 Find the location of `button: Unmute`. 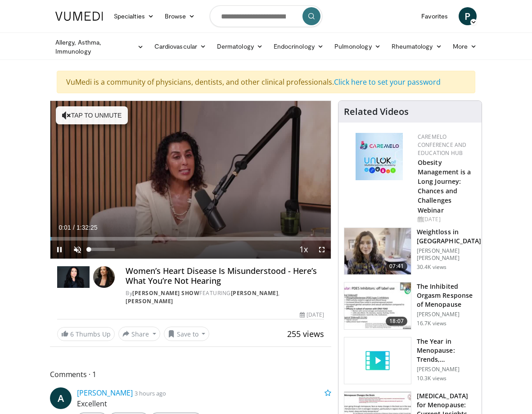

button: Unmute is located at coordinates (77, 249).